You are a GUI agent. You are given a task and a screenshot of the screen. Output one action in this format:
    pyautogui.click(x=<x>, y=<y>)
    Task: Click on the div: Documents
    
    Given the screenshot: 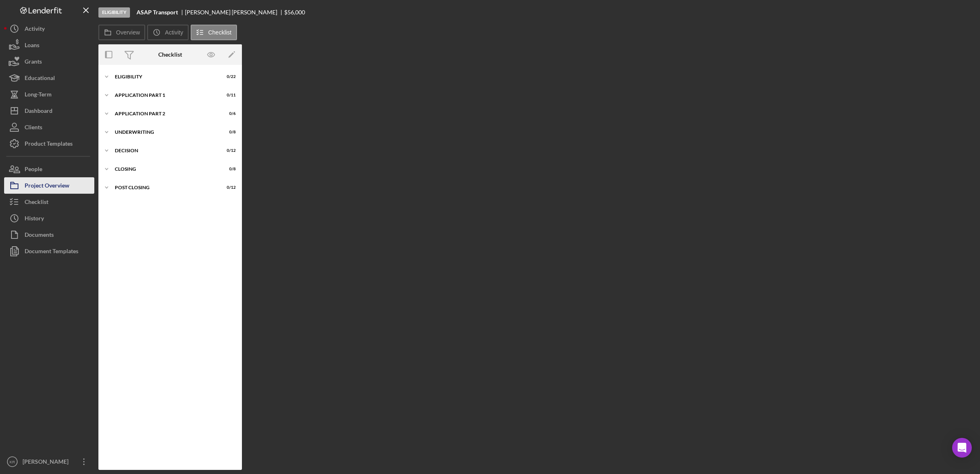 What is the action you would take?
    pyautogui.click(x=39, y=235)
    